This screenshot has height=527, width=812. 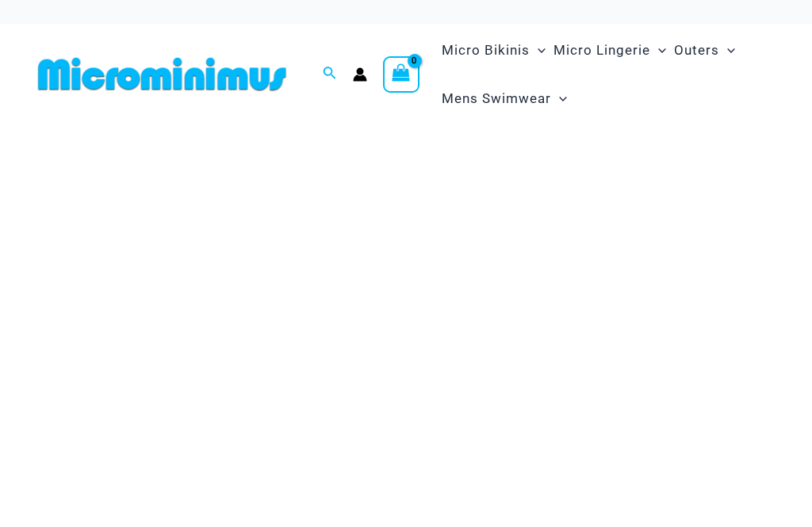 I want to click on a: Search icon link, so click(x=330, y=73).